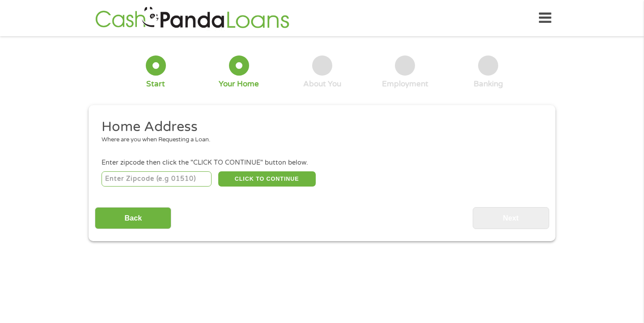 This screenshot has width=644, height=323. Describe the element at coordinates (511, 218) in the screenshot. I see `input: Next` at that location.